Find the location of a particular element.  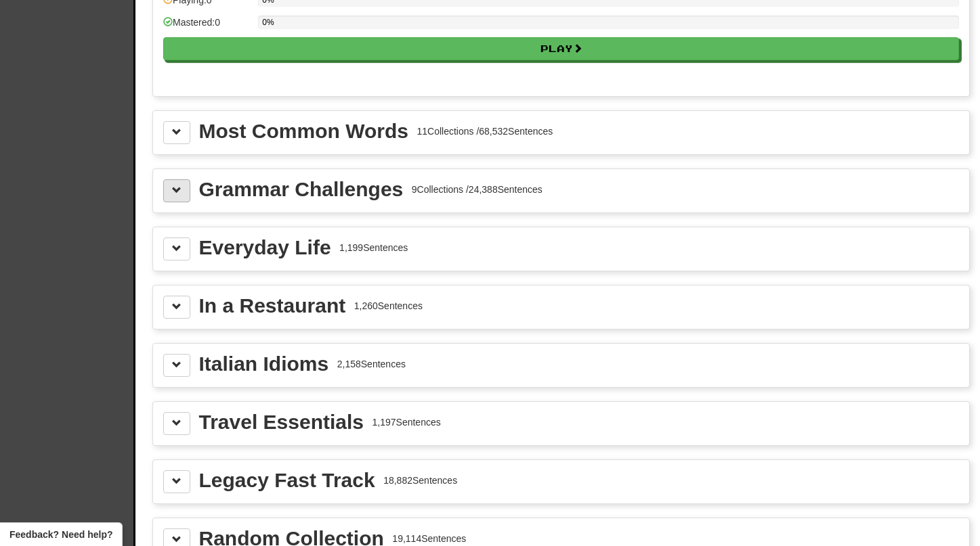

div: 1,197 Sentences is located at coordinates (407, 423).